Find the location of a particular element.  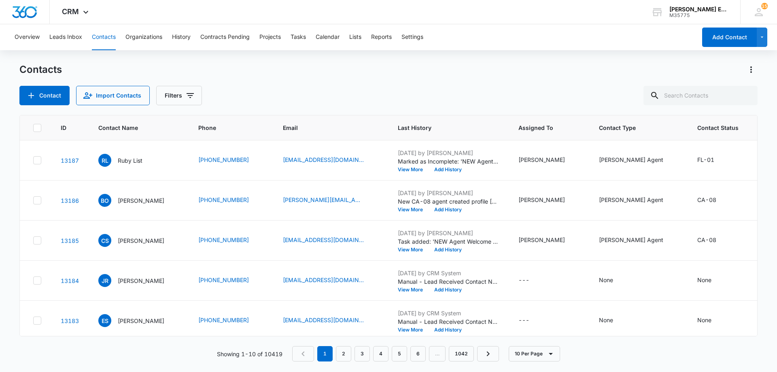

span: Assigned To is located at coordinates (543, 127).